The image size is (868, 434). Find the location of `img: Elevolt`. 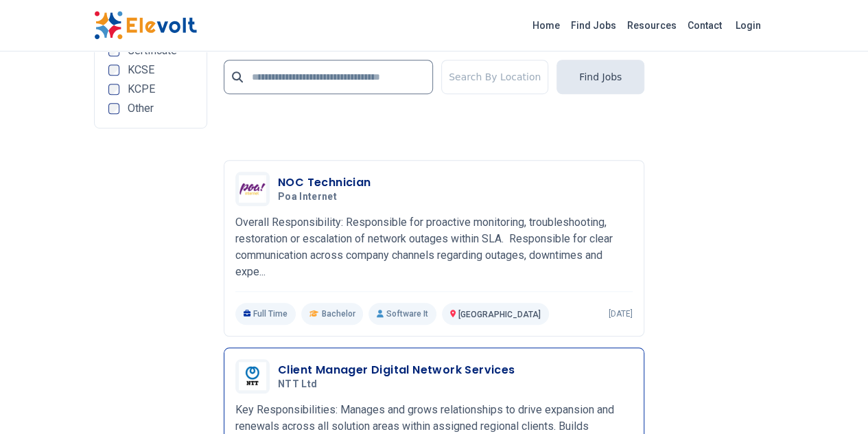

img: Elevolt is located at coordinates (145, 25).